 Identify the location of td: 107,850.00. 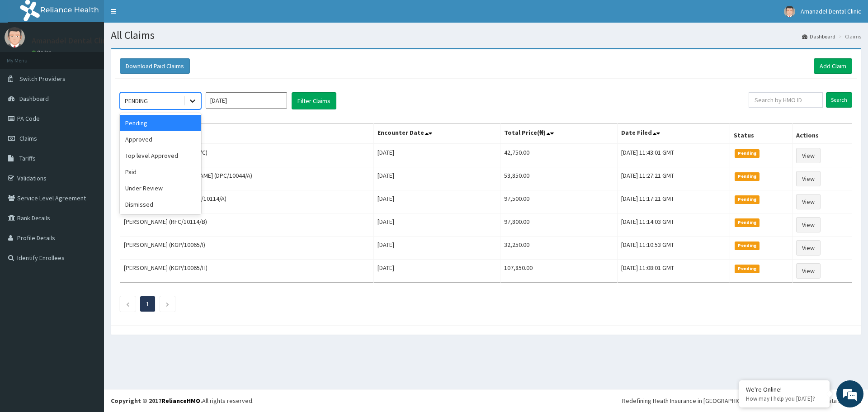
(559, 271).